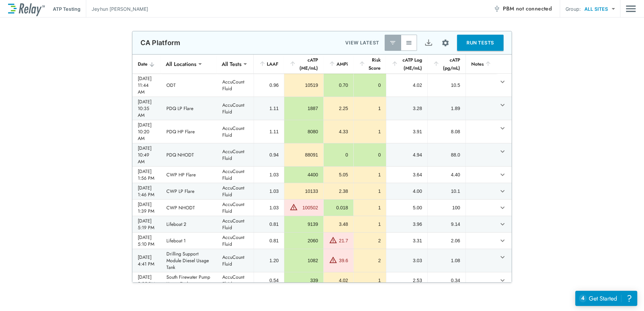 The image size is (644, 311). What do you see at coordinates (407, 132) in the screenshot?
I see `div: 3.91` at bounding box center [407, 132].